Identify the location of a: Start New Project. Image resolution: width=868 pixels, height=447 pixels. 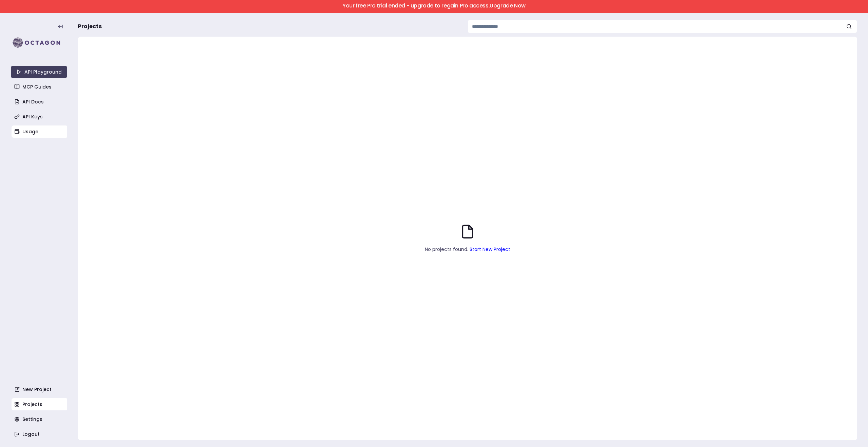
(490, 250).